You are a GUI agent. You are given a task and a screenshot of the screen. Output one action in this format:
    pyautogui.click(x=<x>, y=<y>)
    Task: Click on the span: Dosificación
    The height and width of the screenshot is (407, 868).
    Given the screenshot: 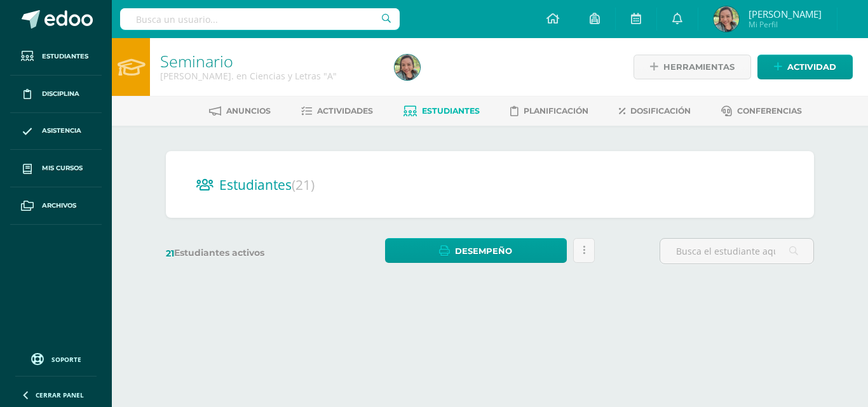 What is the action you would take?
    pyautogui.click(x=660, y=111)
    